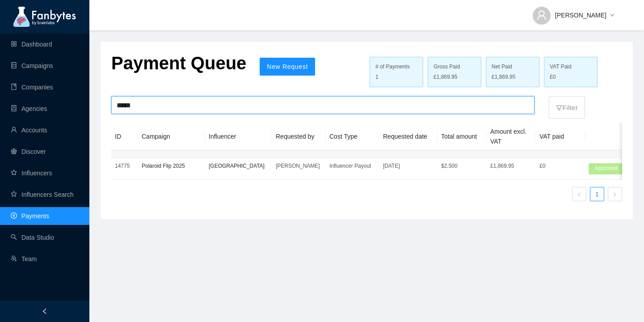 This screenshot has height=322, width=644. I want to click on a: userAccounts, so click(29, 130).